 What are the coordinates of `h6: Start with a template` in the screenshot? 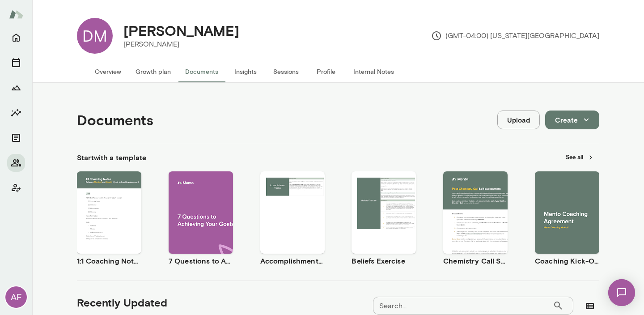 It's located at (112, 158).